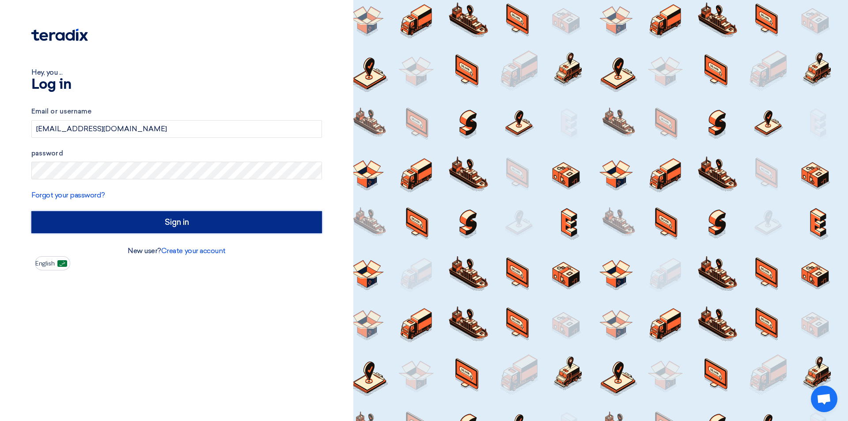  What do you see at coordinates (177, 222) in the screenshot?
I see `input: Sign in` at bounding box center [177, 222].